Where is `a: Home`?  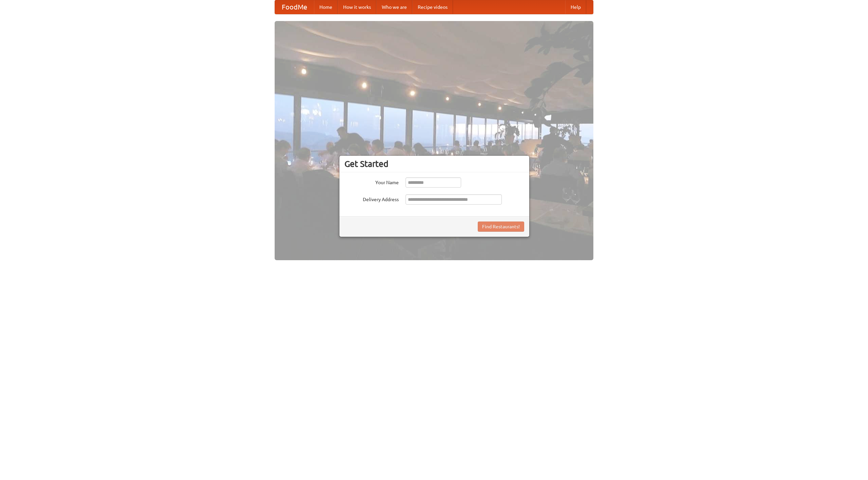
a: Home is located at coordinates (326, 7).